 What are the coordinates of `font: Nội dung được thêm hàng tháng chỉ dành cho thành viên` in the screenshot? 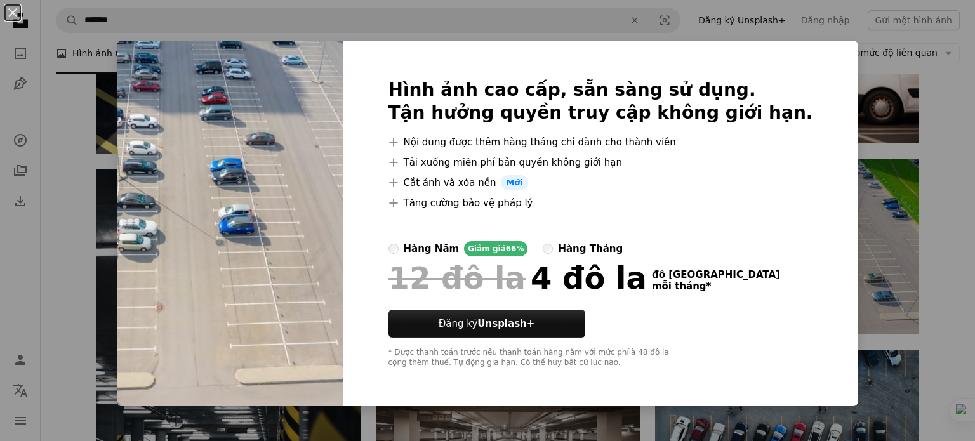 It's located at (539, 142).